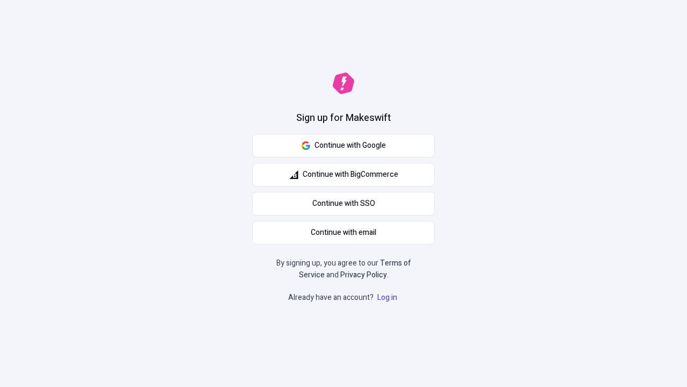 This screenshot has width=687, height=387. What do you see at coordinates (344, 232) in the screenshot?
I see `span: Continue with email` at bounding box center [344, 232].